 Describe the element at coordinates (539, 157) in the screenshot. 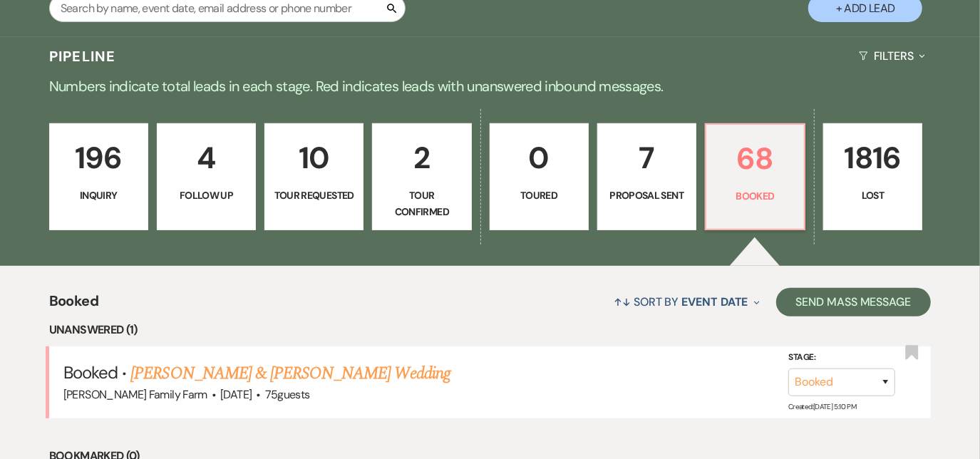

I see `p: 0` at that location.